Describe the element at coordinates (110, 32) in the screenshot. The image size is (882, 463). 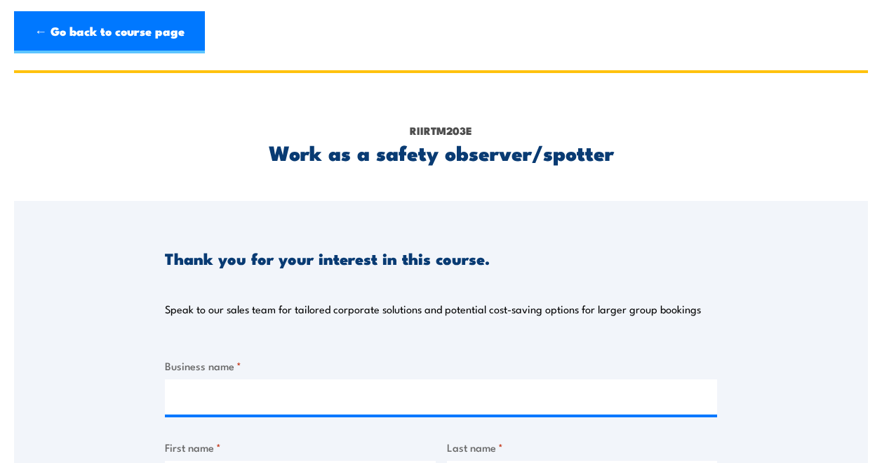
I see `a: ← Go back to course page` at that location.